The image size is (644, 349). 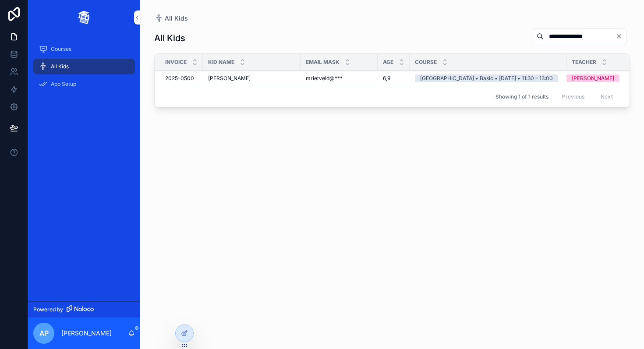 I want to click on span: Powered by, so click(x=48, y=310).